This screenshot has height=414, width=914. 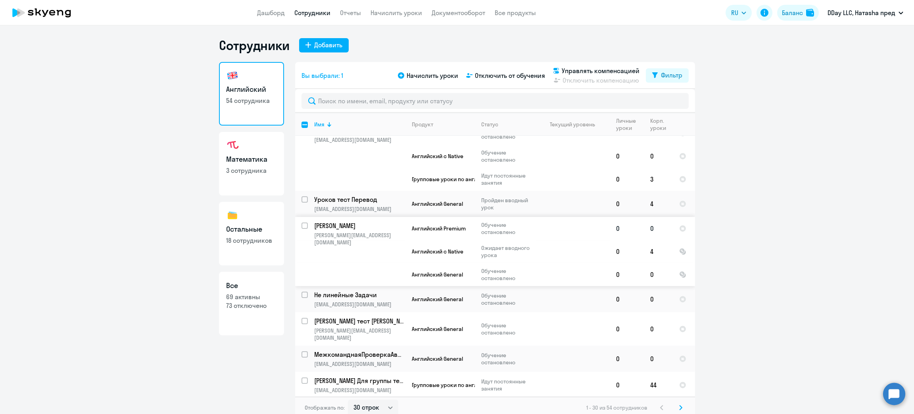 What do you see at coordinates (271, 13) in the screenshot?
I see `a: Дашборд` at bounding box center [271, 13].